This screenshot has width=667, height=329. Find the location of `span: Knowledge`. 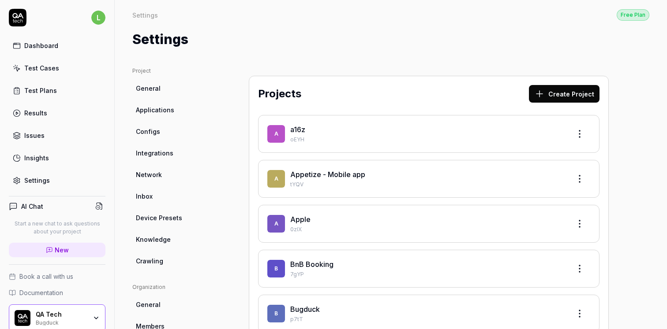

span: Knowledge is located at coordinates (153, 239).